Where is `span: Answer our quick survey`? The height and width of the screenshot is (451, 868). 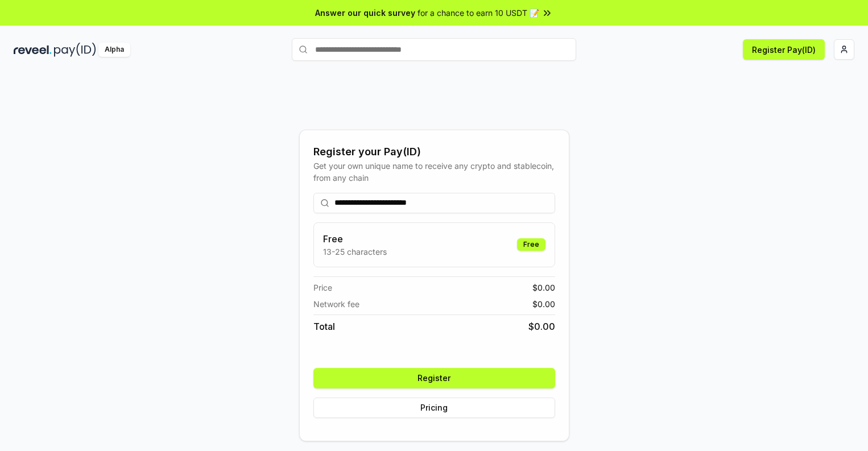
span: Answer our quick survey is located at coordinates (365, 13).